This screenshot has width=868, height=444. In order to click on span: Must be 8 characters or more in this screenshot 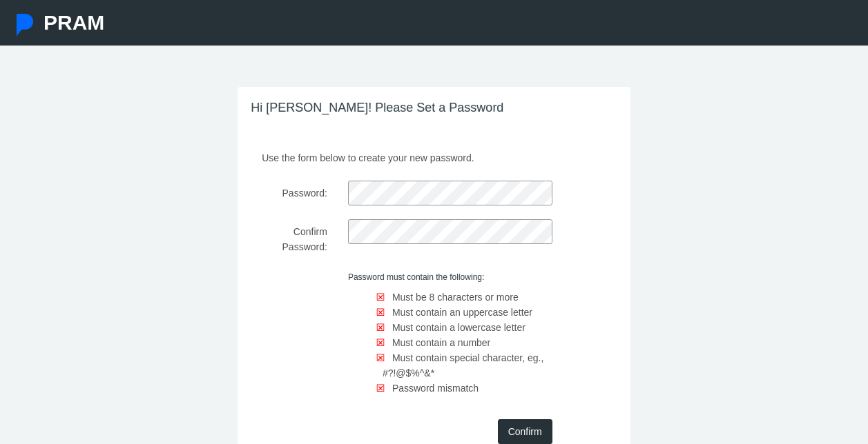, I will do `click(455, 298)`.